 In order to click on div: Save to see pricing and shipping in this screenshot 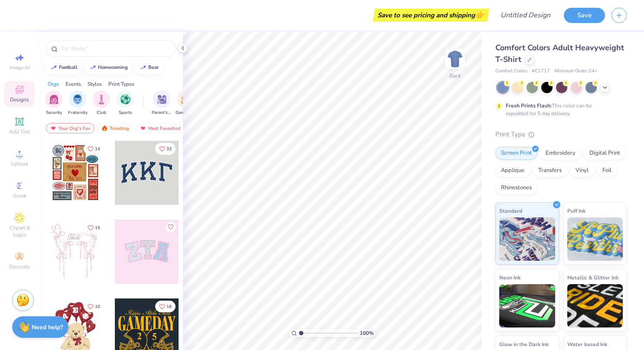, I will do `click(430, 15)`.